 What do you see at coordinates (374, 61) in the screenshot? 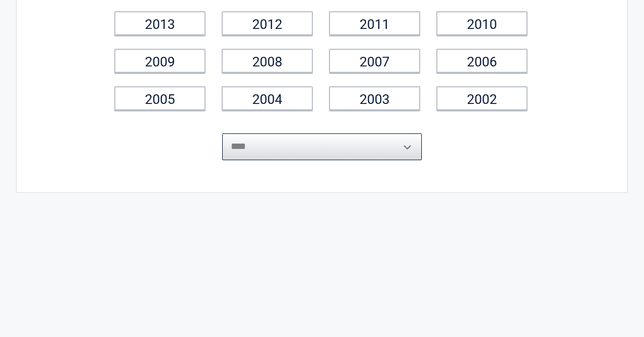
I see `a: 2007` at bounding box center [374, 61].